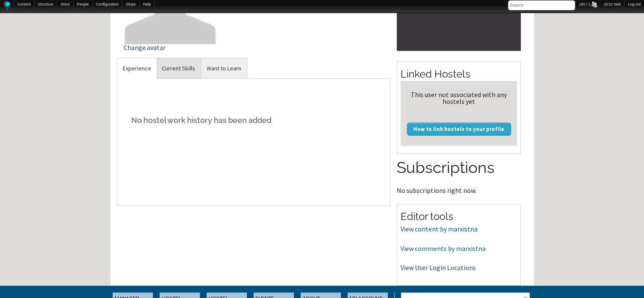 The width and height of the screenshot is (644, 298). I want to click on a: Want to Learn, so click(224, 68).